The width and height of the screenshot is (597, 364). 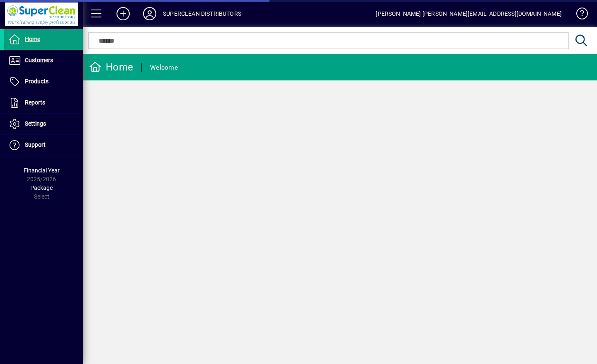 I want to click on span: Settings, so click(x=35, y=123).